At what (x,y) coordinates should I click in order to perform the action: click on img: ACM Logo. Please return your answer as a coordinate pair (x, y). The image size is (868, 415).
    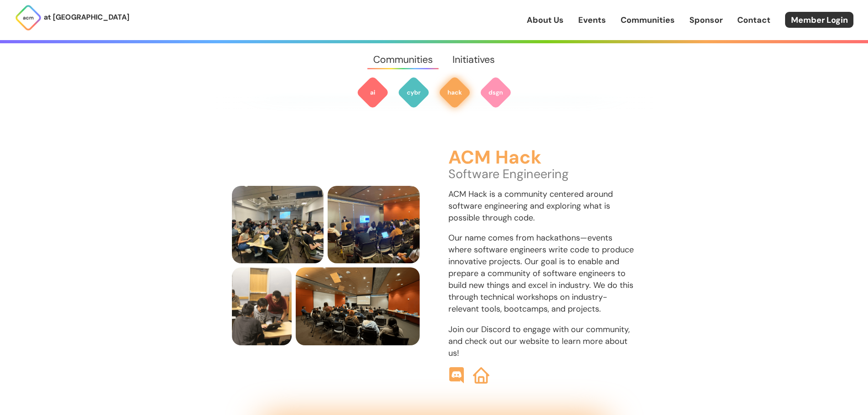
    Looking at the image, I should click on (28, 18).